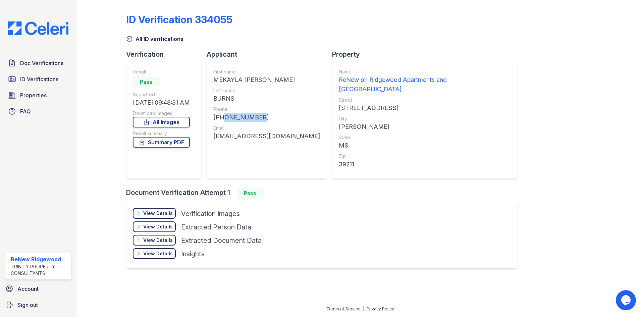 Image resolution: width=644 pixels, height=317 pixels. I want to click on a: Doc Verifications, so click(38, 63).